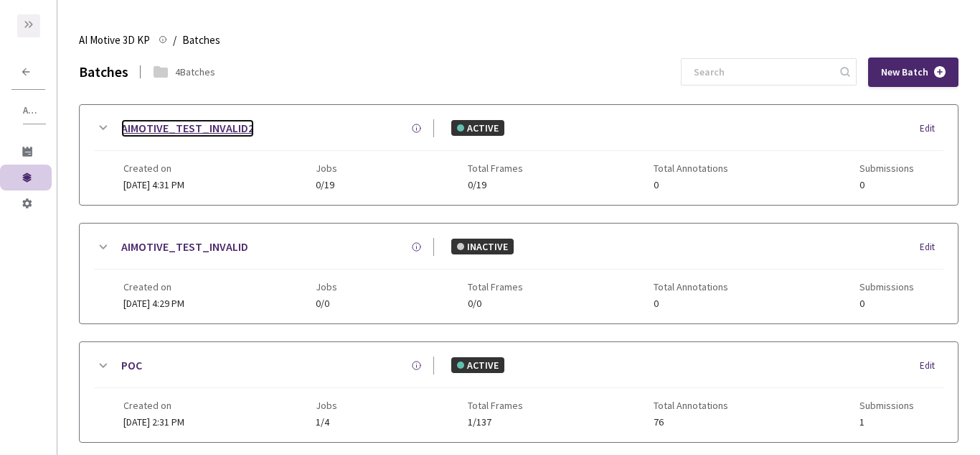  I want to click on div: INACTIVE, so click(483, 246).